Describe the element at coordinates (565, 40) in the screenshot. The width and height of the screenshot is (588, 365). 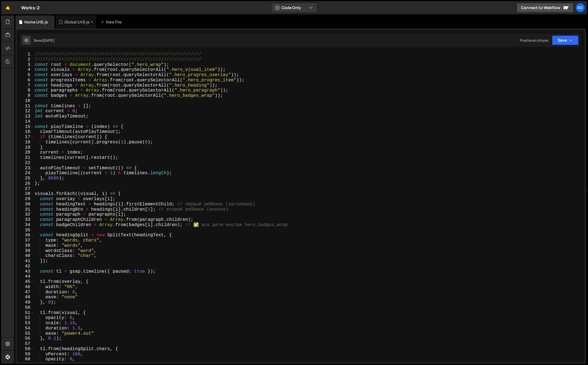
I see `button: Save` at that location.